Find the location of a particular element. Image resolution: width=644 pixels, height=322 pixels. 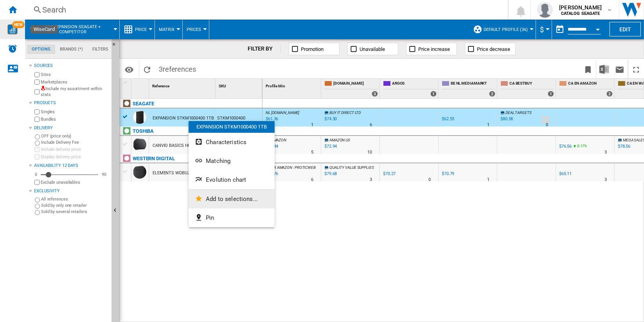

button: Pin... is located at coordinates (231, 218).